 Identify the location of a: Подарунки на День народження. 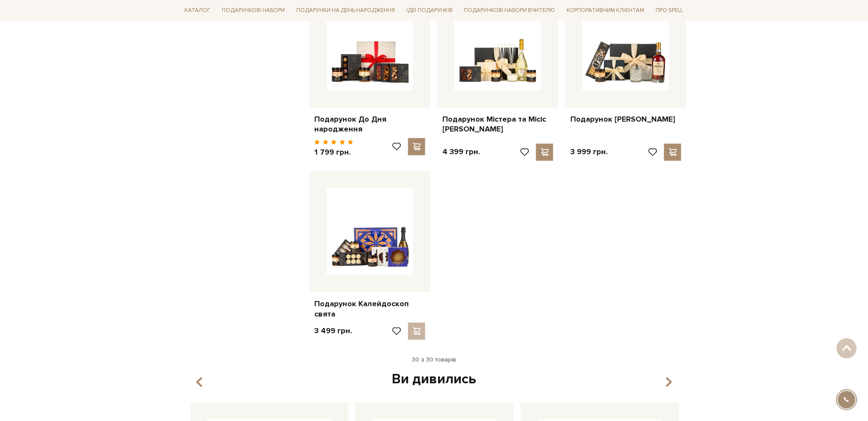
(345, 11).